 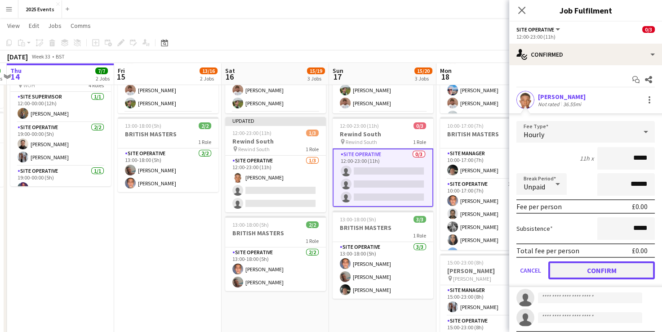 I want to click on div: In progress12:00-00:00 (12h) (Fri)6/6We out here Festival WOH4 RolesSite Supervisor1/112:00-00:00..., so click(x=61, y=120).